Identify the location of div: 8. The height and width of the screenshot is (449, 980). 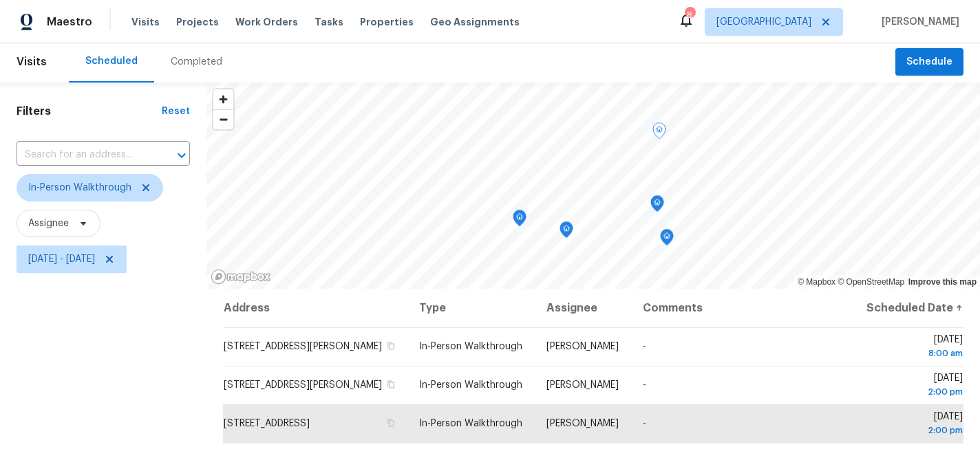
(690, 15).